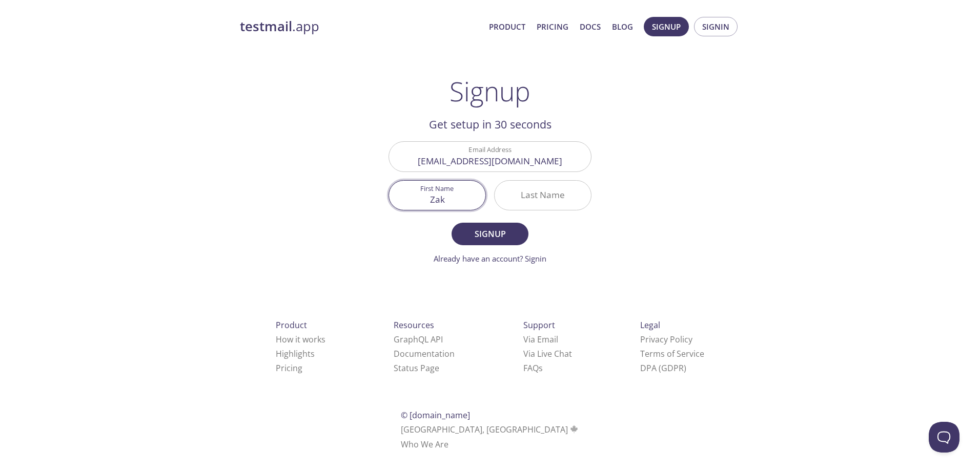 Image resolution: width=980 pixels, height=473 pixels. Describe the element at coordinates (418, 340) in the screenshot. I see `a: GraphQL API` at that location.